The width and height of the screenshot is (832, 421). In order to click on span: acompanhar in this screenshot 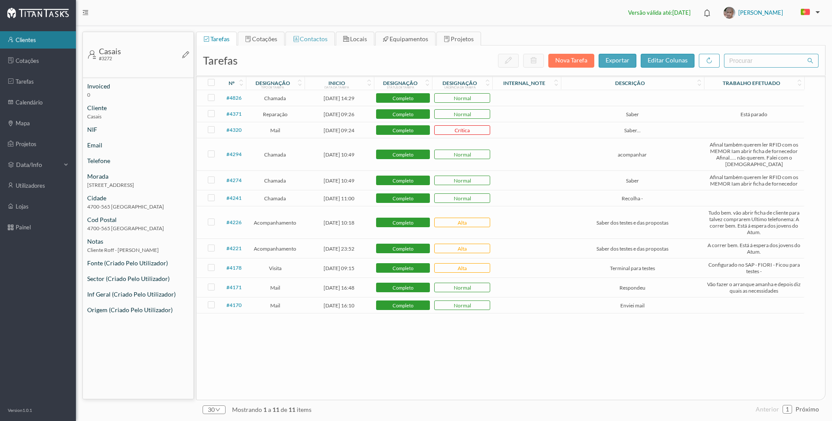, I will do `click(632, 154)`.